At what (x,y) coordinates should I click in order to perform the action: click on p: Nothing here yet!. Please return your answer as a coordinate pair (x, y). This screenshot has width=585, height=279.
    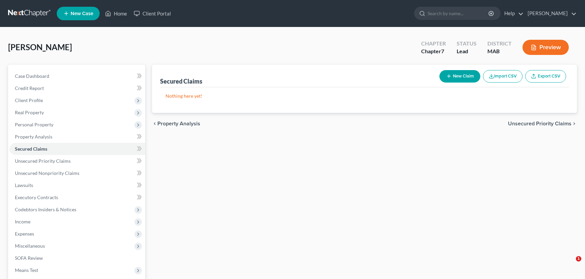
    Looking at the image, I should click on (364, 96).